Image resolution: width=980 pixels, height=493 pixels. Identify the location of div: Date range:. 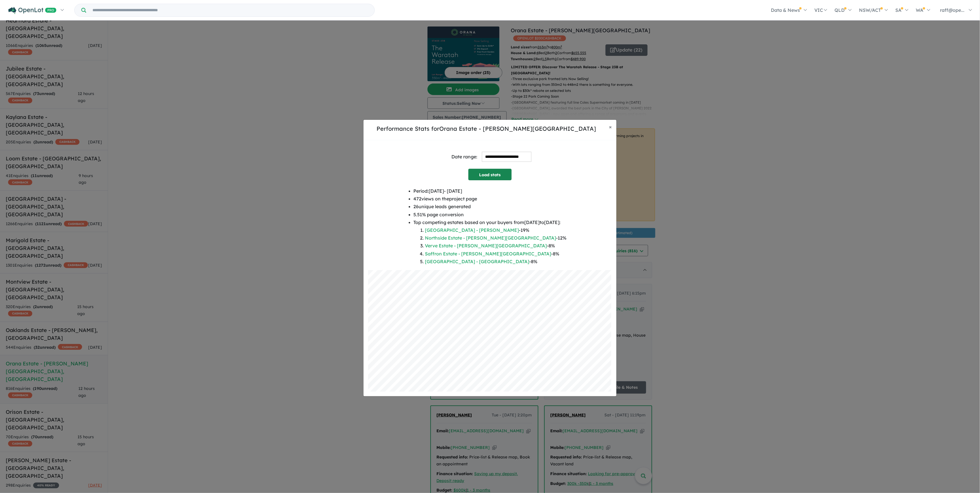
(464, 157).